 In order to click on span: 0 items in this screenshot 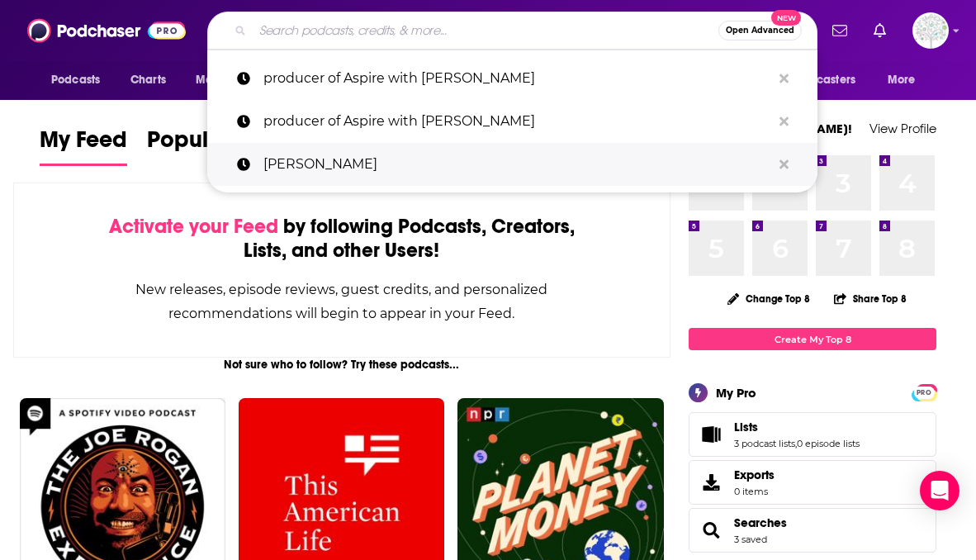, I will do `click(754, 491)`.